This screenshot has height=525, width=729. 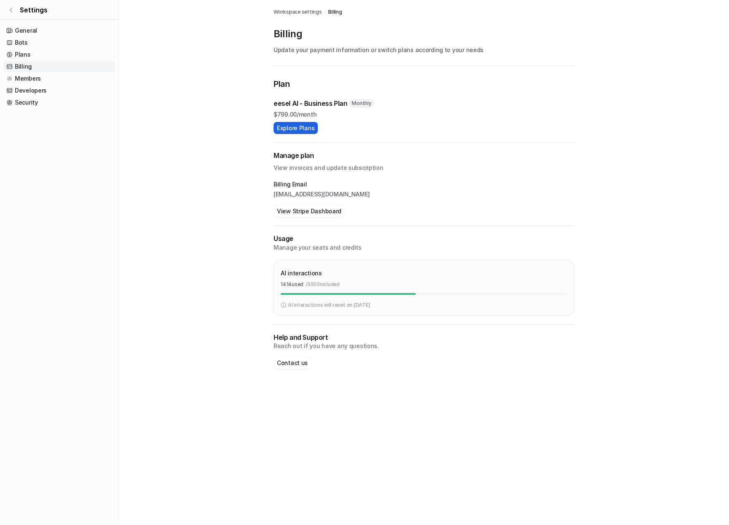 I want to click on button: View Stripe Dashboard, so click(x=309, y=211).